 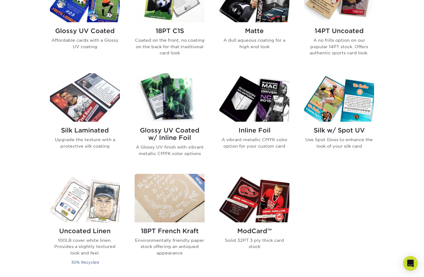 What do you see at coordinates (170, 120) in the screenshot?
I see `a: Glossy UV Coated w/ Inline Foil Trading Cards Glossy UV Coated w/ Inline Foil A Glossy UV finish ...` at bounding box center [170, 120].